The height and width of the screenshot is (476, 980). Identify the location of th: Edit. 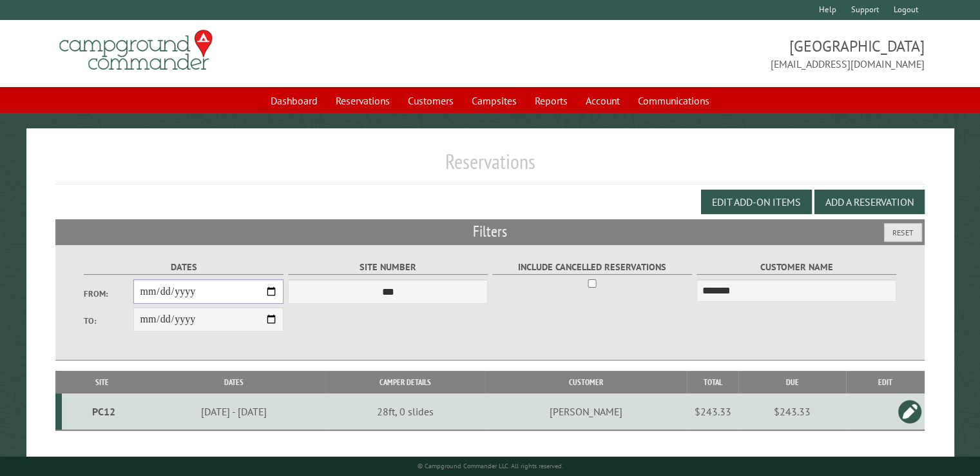
(885, 382).